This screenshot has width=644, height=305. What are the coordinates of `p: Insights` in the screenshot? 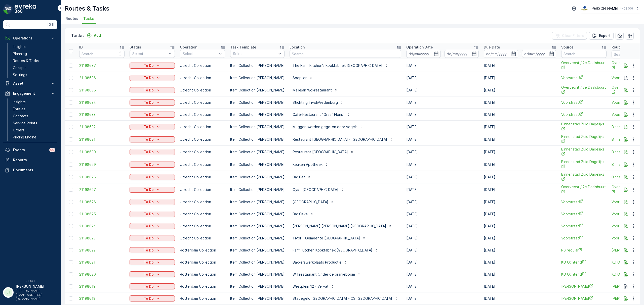 It's located at (19, 102).